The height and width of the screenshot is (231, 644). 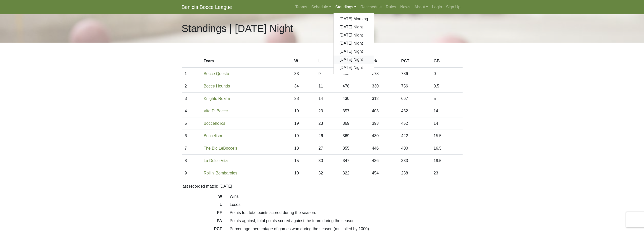 What do you see at coordinates (207, 7) in the screenshot?
I see `a: Benicia Bocce League` at bounding box center [207, 7].